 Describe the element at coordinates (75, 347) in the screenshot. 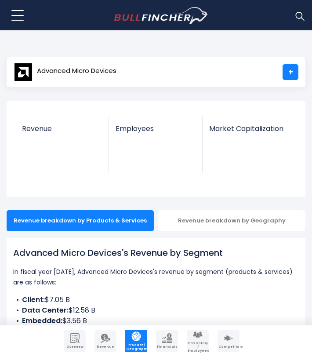

I see `span: Overview` at that location.